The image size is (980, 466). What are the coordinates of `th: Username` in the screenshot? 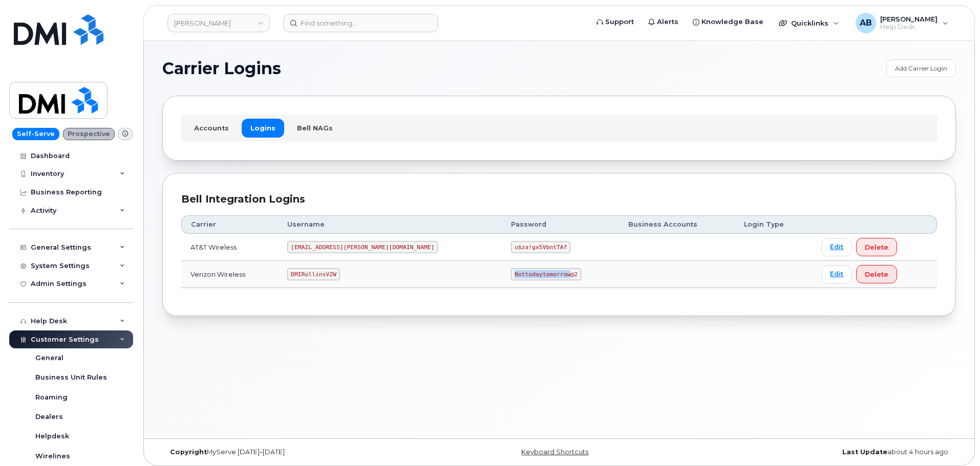 It's located at (389, 225).